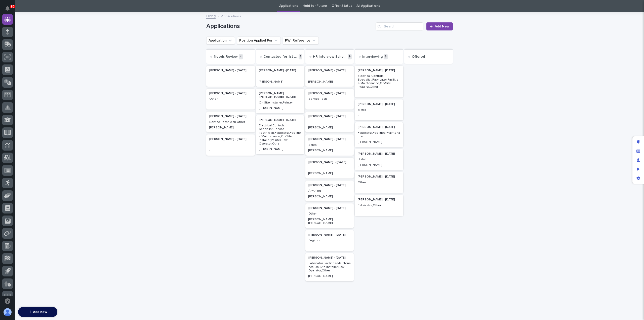  I want to click on div: Edit layout, so click(638, 142).